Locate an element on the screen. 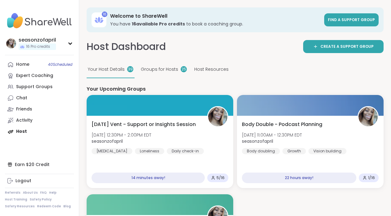 The height and width of the screenshot is (216, 391). span: Your Host Details is located at coordinates (106, 69).